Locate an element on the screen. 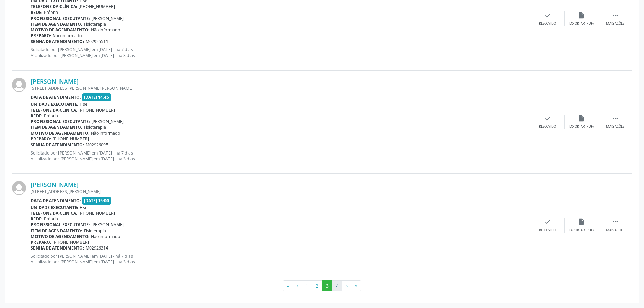 Image resolution: width=644 pixels, height=308 pixels. button: Go to page 3 is located at coordinates (327, 286).